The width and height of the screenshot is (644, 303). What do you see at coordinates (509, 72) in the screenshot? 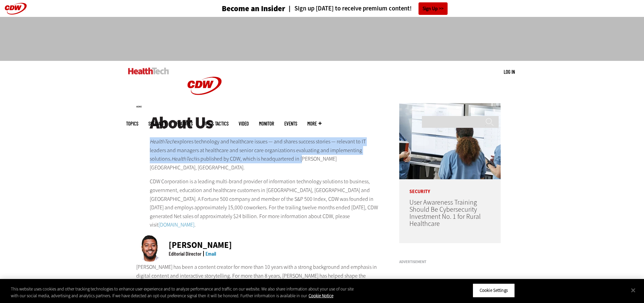
I see `div: User menu` at bounding box center [509, 72].